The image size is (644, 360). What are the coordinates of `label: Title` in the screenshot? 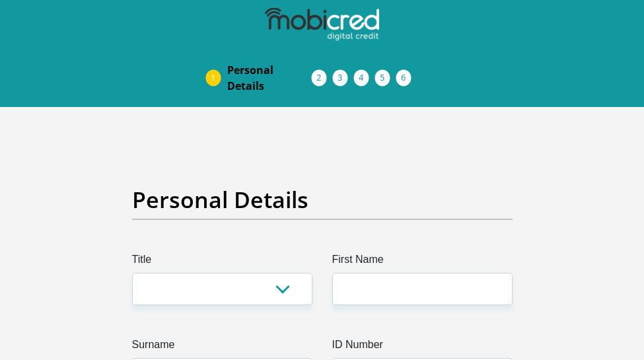 It's located at (222, 263).